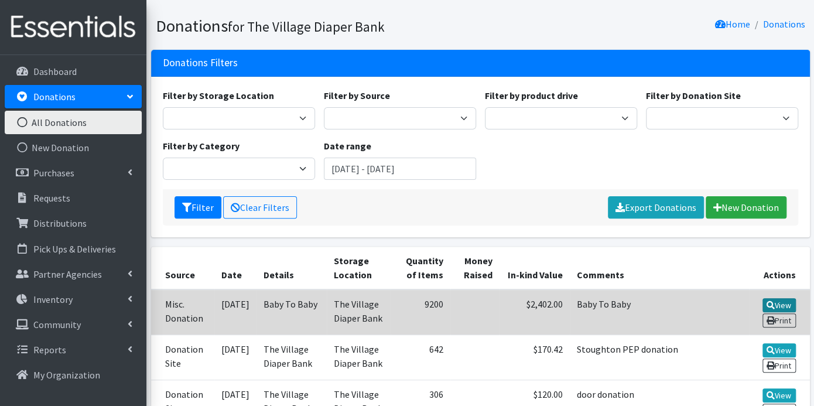 This screenshot has height=406, width=814. Describe the element at coordinates (659, 268) in the screenshot. I see `th: Comments` at that location.